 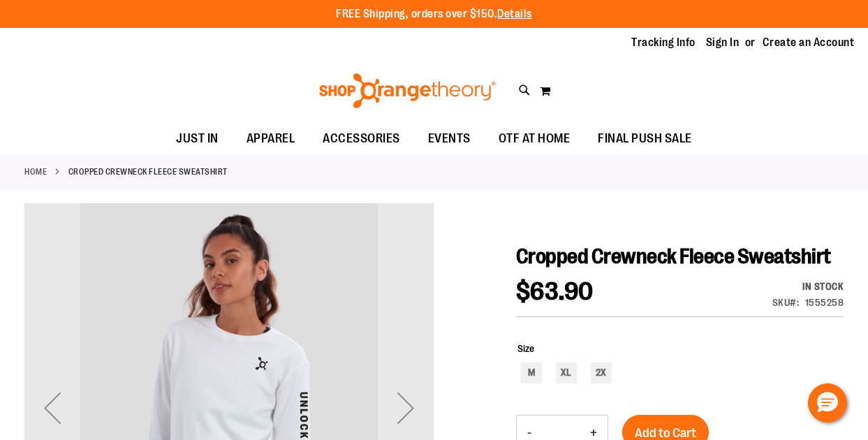 I want to click on a: Details, so click(x=515, y=14).